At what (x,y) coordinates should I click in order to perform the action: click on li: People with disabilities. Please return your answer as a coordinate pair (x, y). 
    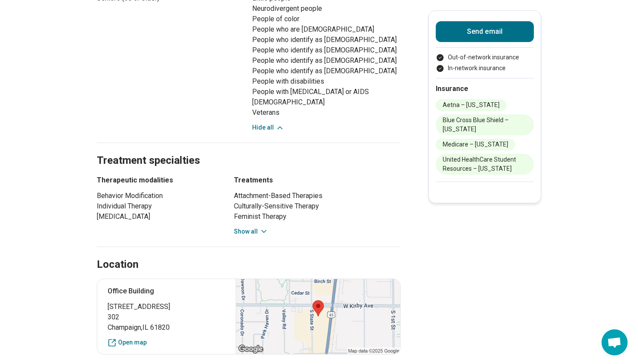
    Looking at the image, I should click on (326, 82).